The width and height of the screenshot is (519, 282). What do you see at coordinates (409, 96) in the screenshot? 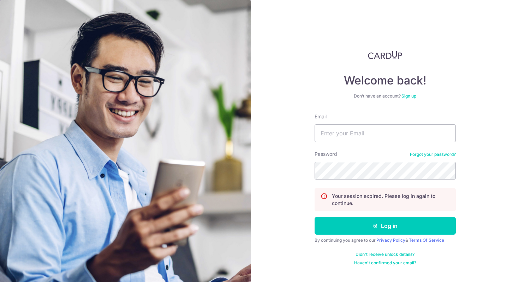
I see `a: Sign up` at bounding box center [409, 96].